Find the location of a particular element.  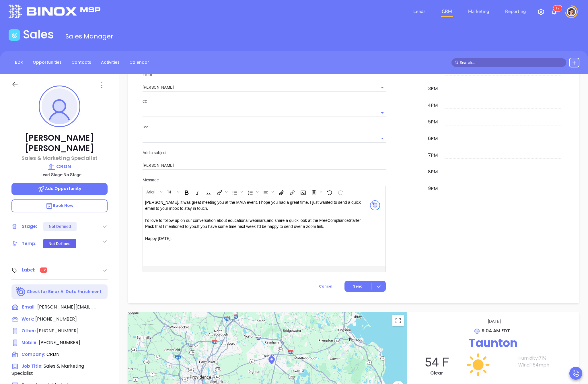

p: Lead Stage: No Stage is located at coordinates (61, 175).